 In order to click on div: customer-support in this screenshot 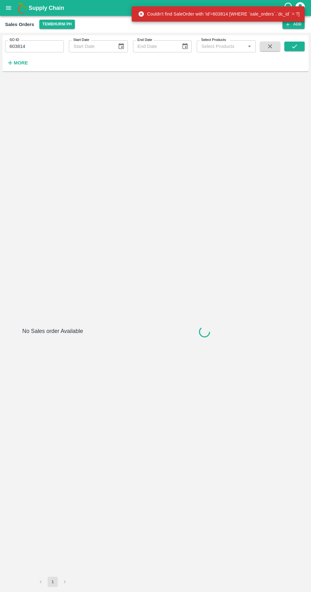, I will do `click(289, 8)`.